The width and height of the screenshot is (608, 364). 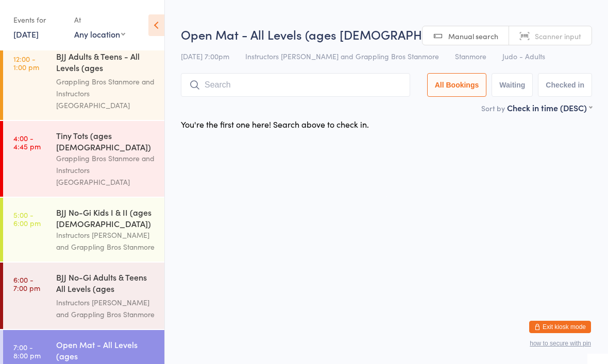 What do you see at coordinates (26, 142) in the screenshot?
I see `time: 4:00 - 4:45 pm` at bounding box center [26, 142].